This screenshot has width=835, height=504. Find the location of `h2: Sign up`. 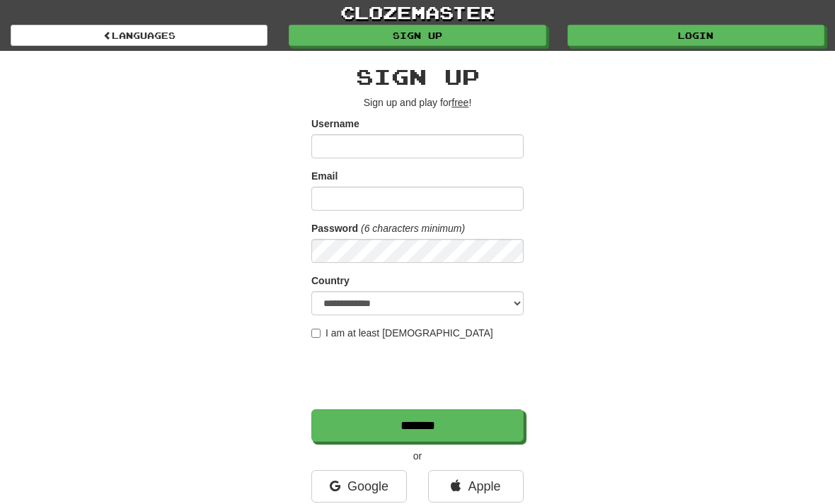

h2: Sign up is located at coordinates (417, 77).